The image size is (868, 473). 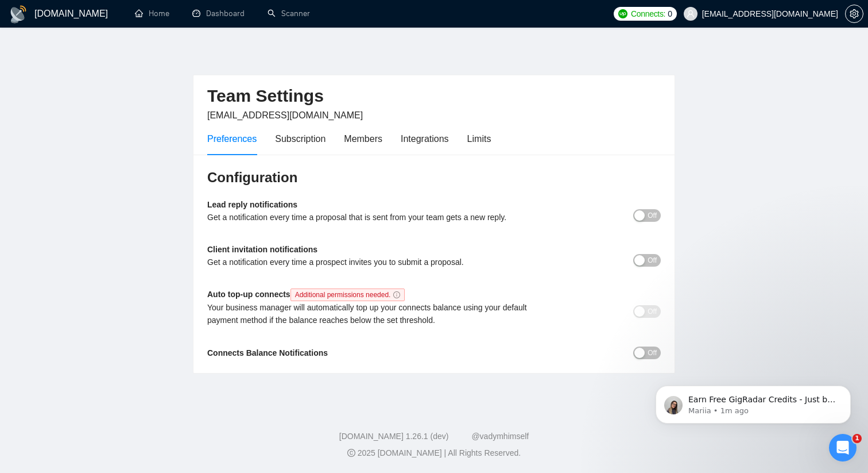 I want to click on div: Limits, so click(x=479, y=138).